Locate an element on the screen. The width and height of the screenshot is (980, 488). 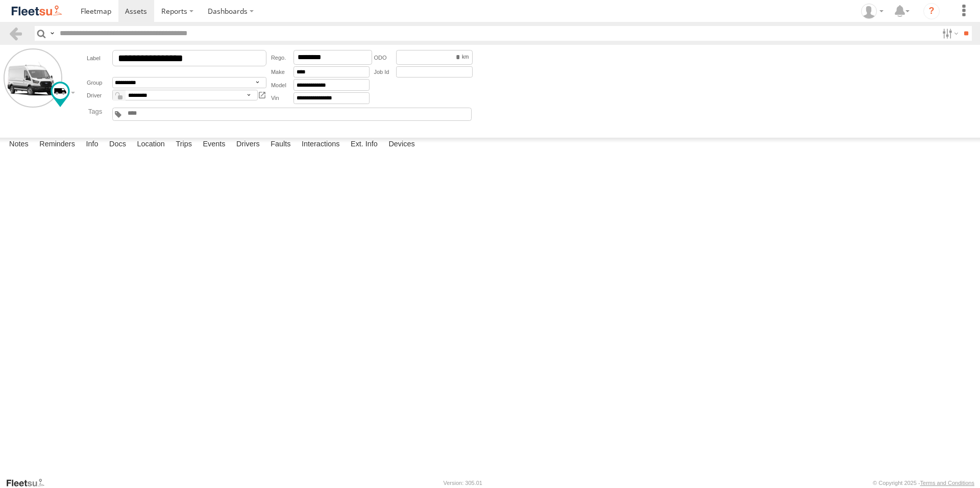
a: No User/Driver Selected is located at coordinates (262, 95).